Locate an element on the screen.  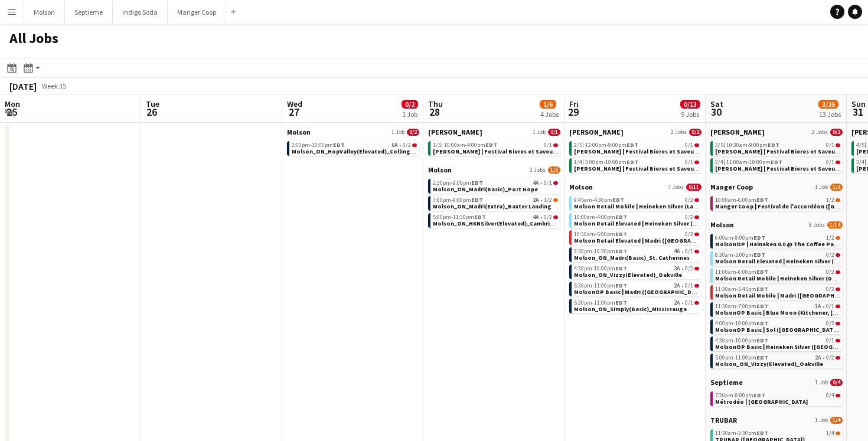
span: 30 is located at coordinates (716, 111).